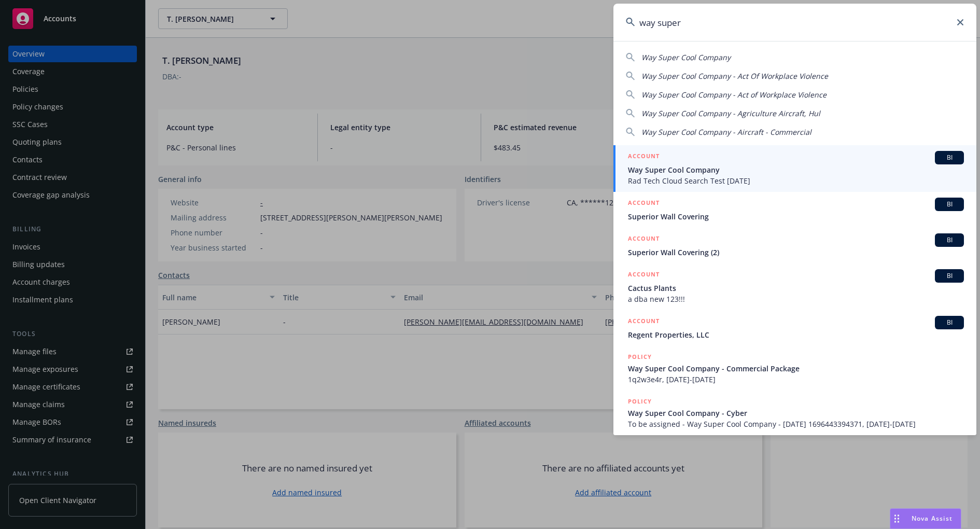 This screenshot has width=980, height=529. What do you see at coordinates (795, 22) in the screenshot?
I see `input: Search...` at bounding box center [795, 22].